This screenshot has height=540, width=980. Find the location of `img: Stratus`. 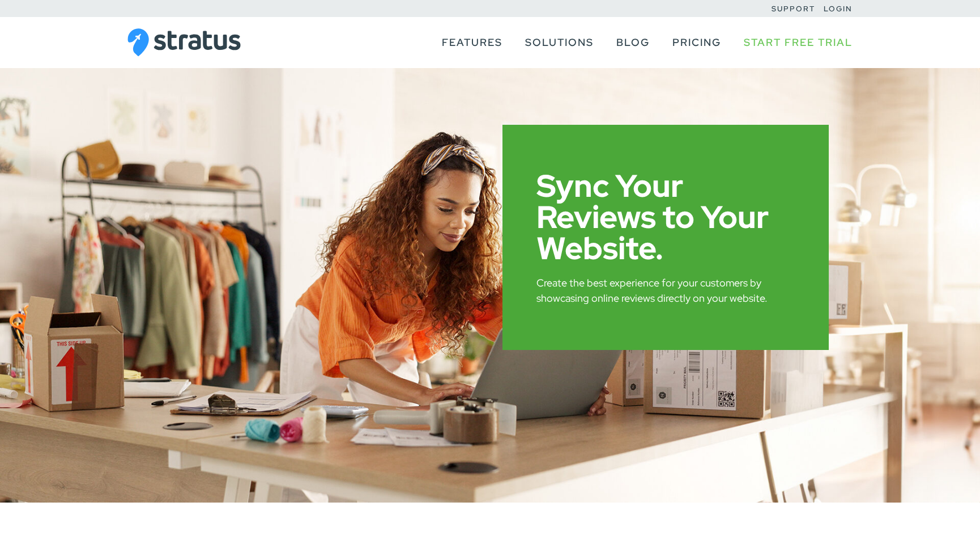

img: Stratus is located at coordinates (184, 43).